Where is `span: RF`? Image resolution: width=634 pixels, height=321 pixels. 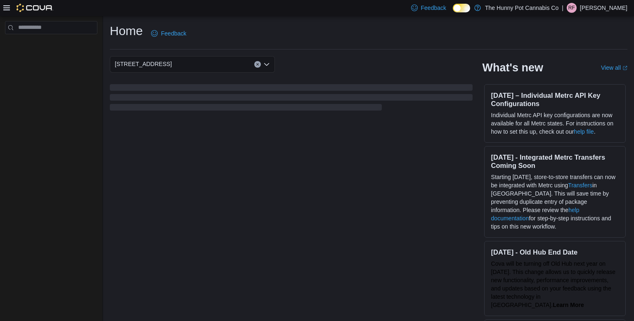 span: RF is located at coordinates (572, 8).